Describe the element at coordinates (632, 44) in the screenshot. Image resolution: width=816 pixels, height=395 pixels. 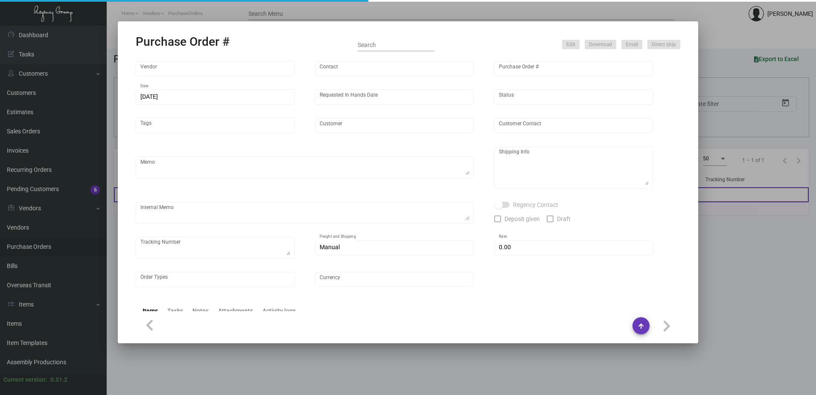
I see `button: Email` at that location.